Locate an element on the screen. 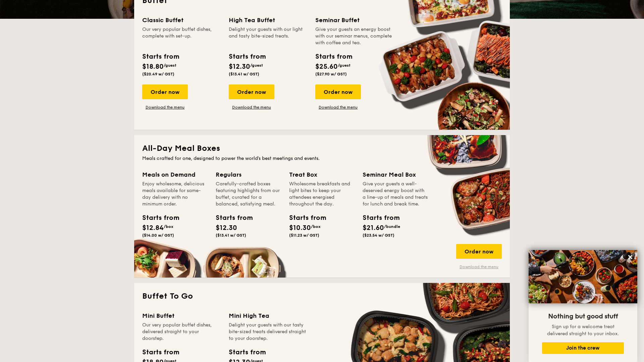 The width and height of the screenshot is (644, 362). div: Delight your guests with our light and tasty bite-sized treats. is located at coordinates (268, 36).